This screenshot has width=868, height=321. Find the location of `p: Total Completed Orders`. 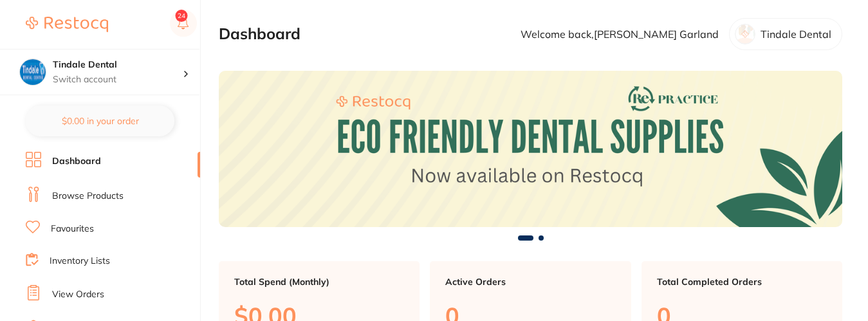

p: Total Completed Orders is located at coordinates (741, 282).